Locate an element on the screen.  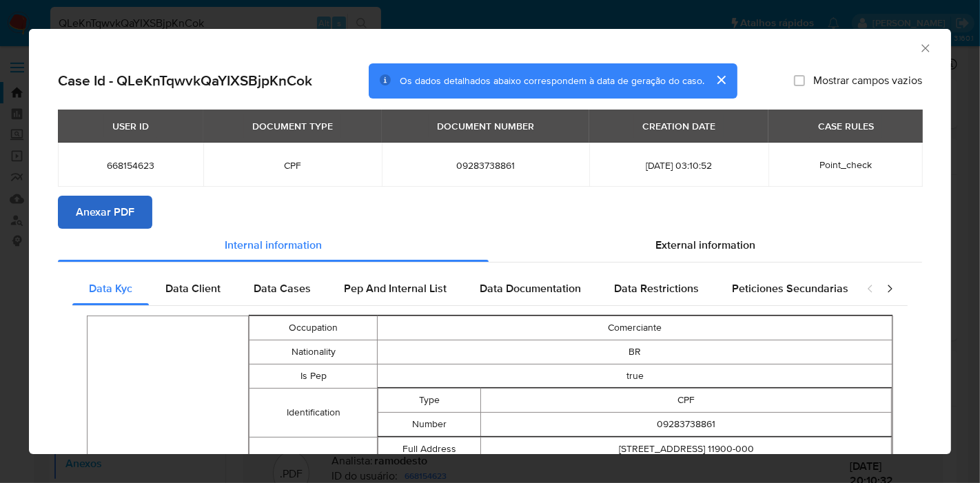
div: Detailed info is located at coordinates (490, 245).